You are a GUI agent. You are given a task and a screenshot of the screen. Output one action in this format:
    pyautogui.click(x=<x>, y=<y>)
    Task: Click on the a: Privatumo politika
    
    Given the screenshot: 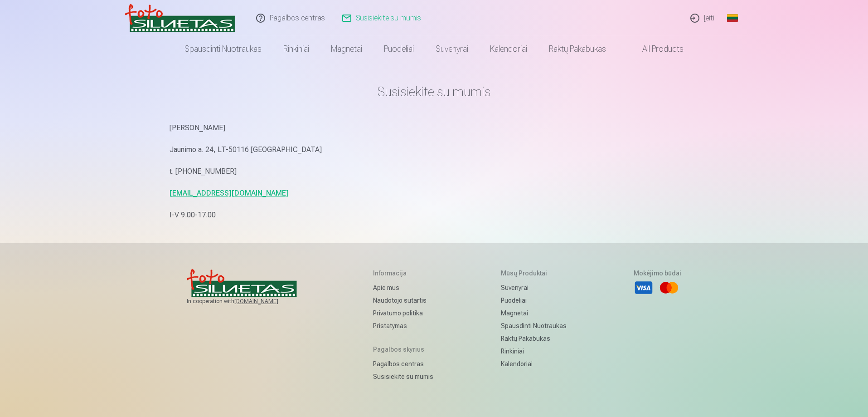 What is the action you would take?
    pyautogui.click(x=403, y=313)
    